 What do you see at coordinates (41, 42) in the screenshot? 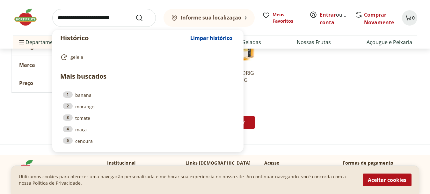
I see `span: Departamentos` at bounding box center [41, 42].